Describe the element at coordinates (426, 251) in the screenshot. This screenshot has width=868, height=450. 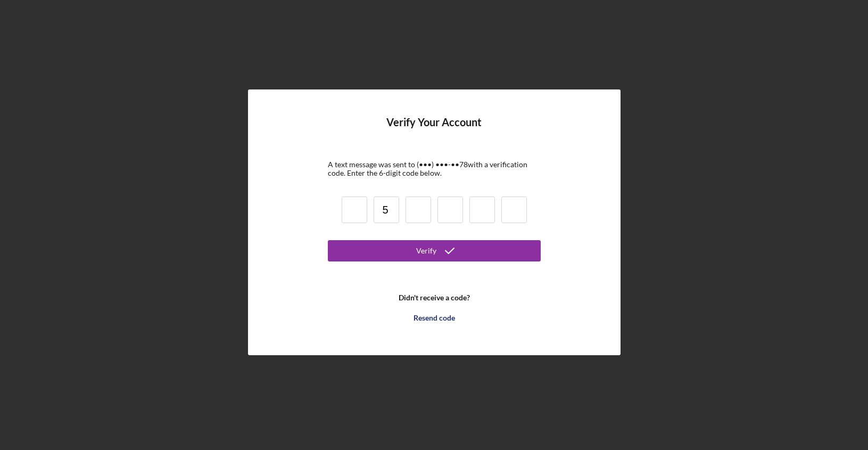
I see `div: Verify` at that location.